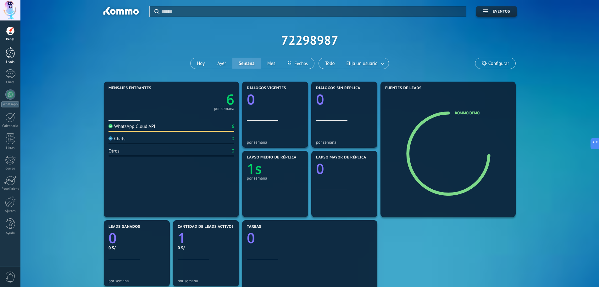  I want to click on span: Diálogos sin réplica, so click(338, 88).